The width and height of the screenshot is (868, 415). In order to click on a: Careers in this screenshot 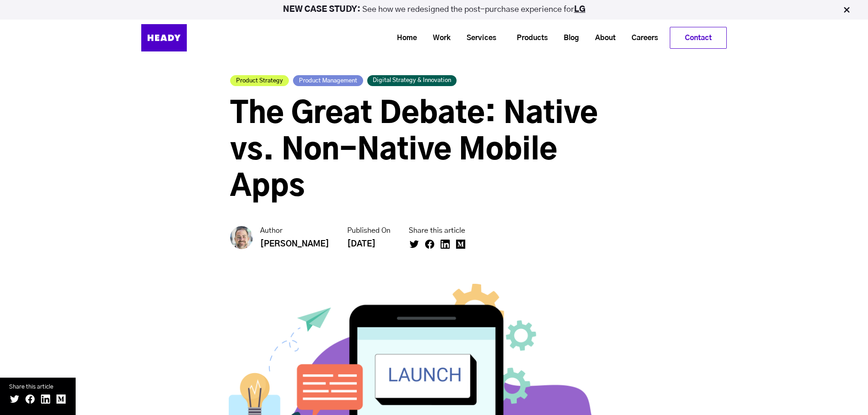, I will do `click(641, 38)`.